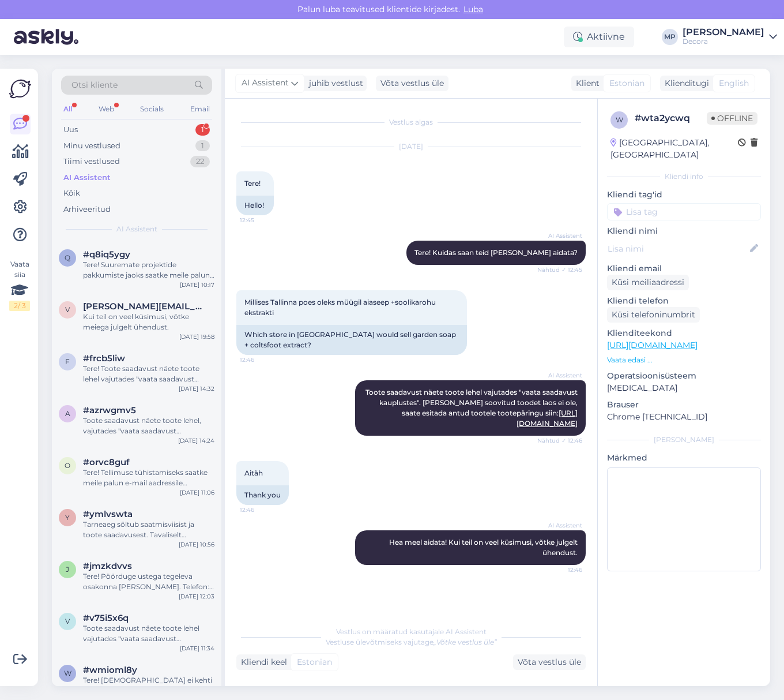  What do you see at coordinates (683, 458) in the screenshot?
I see `p: Märkmed` at bounding box center [683, 458].